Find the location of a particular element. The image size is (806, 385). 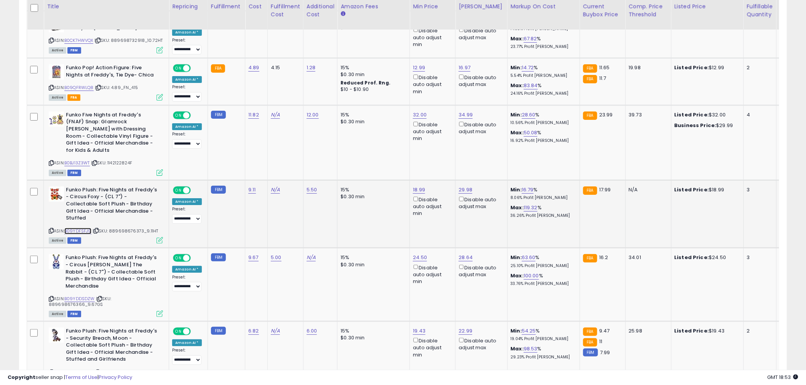

span: | SKU: 1142122824F is located at coordinates (112, 163).